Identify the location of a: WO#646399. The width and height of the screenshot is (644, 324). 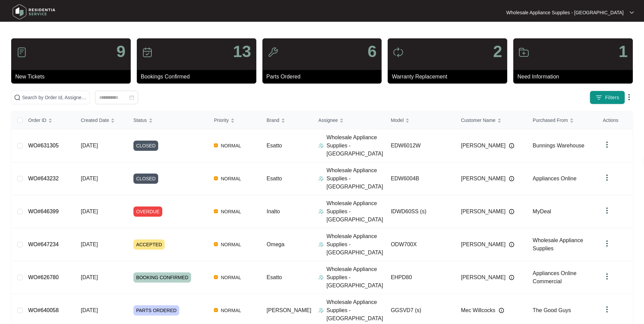
(43, 211).